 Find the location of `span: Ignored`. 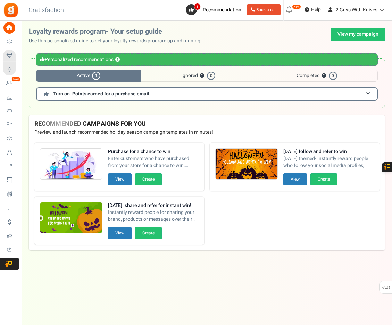

span: Ignored is located at coordinates (198, 76).